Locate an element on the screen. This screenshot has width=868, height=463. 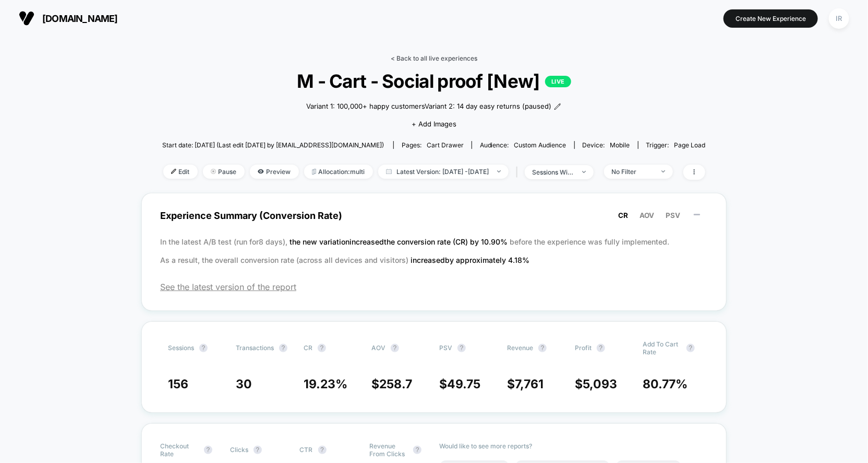
img: edit is located at coordinates (174, 172).